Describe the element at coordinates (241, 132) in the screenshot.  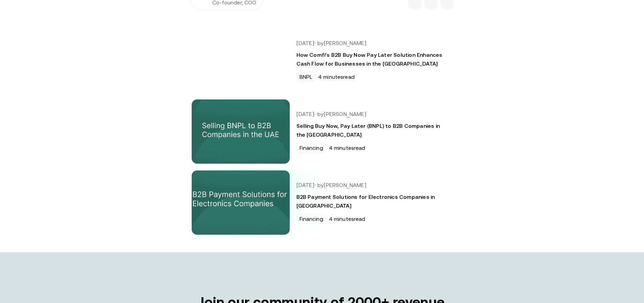
I see `img: Learn about the benefits of Buy Now, Pay Later (BNPL)for B2B companies in the UAE and how embedde...` at that location.